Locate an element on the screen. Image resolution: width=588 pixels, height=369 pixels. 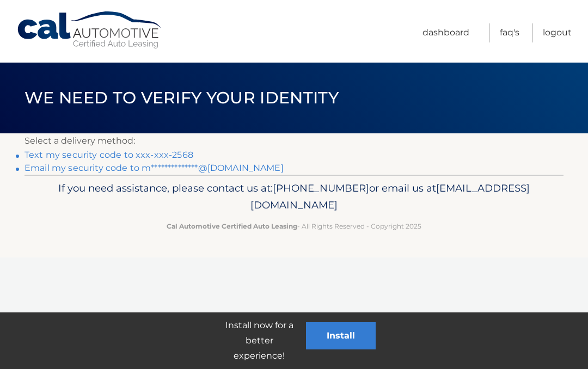
p: Select a delivery method: is located at coordinates (294, 141).